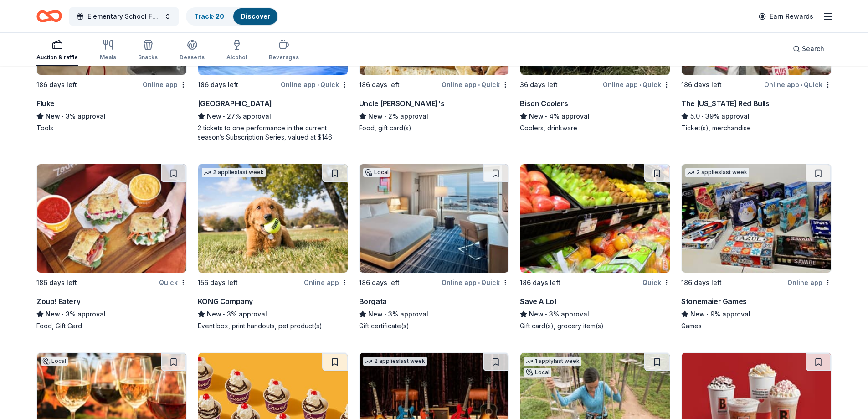  I want to click on button: Desserts, so click(192, 50).